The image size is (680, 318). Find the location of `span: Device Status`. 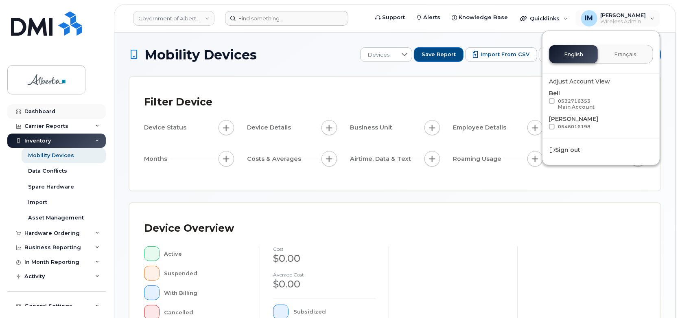

span: Device Status is located at coordinates (167, 127).